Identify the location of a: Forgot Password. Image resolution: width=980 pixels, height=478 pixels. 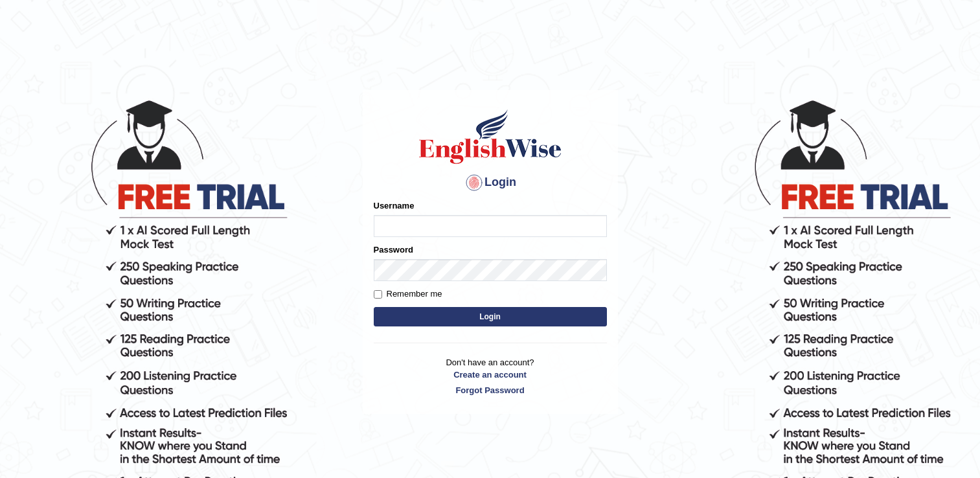
(490, 390).